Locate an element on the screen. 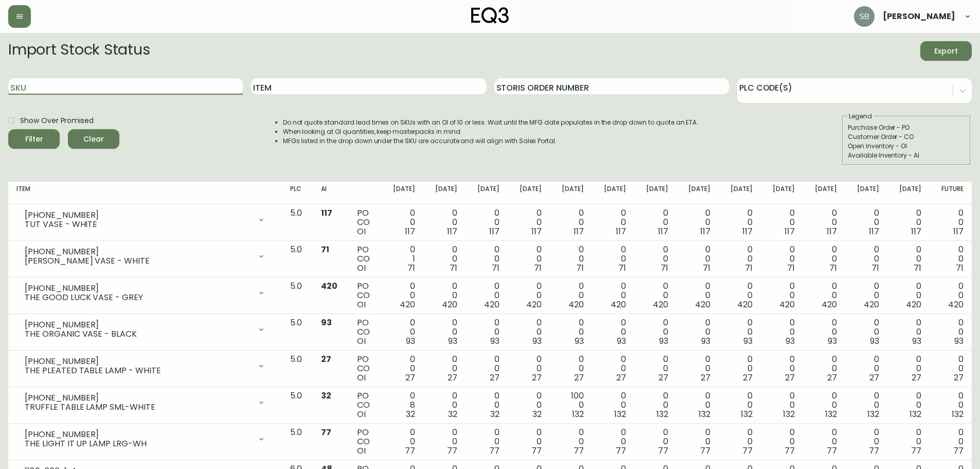 Image resolution: width=980 pixels, height=469 pixels. div: PO CO is located at coordinates (365, 332).